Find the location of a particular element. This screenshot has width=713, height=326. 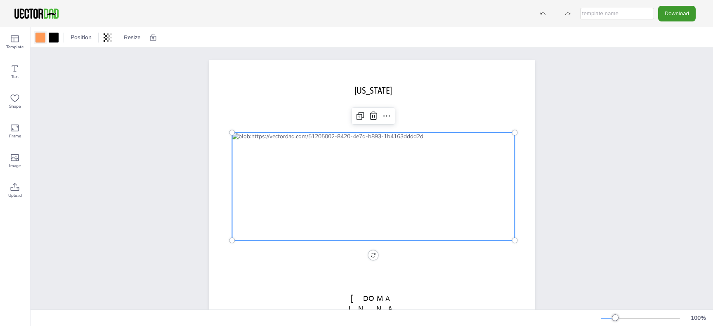

span: Text is located at coordinates (15, 77).